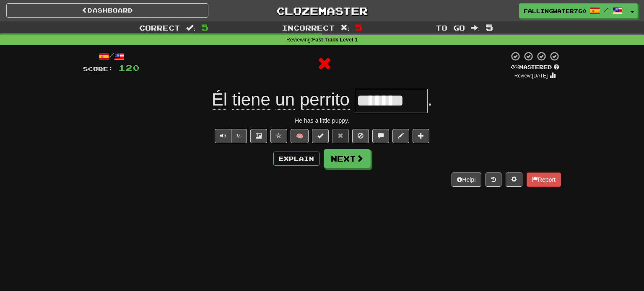  I want to click on span: Él, so click(219, 99).